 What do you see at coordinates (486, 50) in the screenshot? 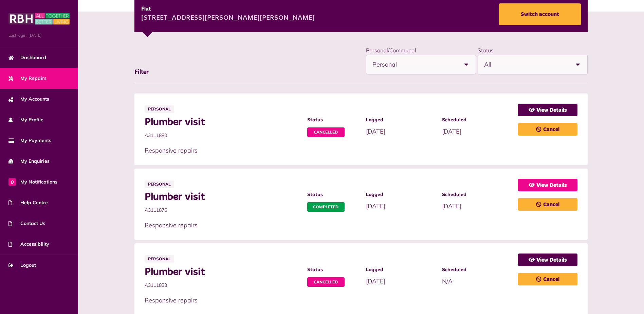
I see `label: Status` at bounding box center [486, 50].